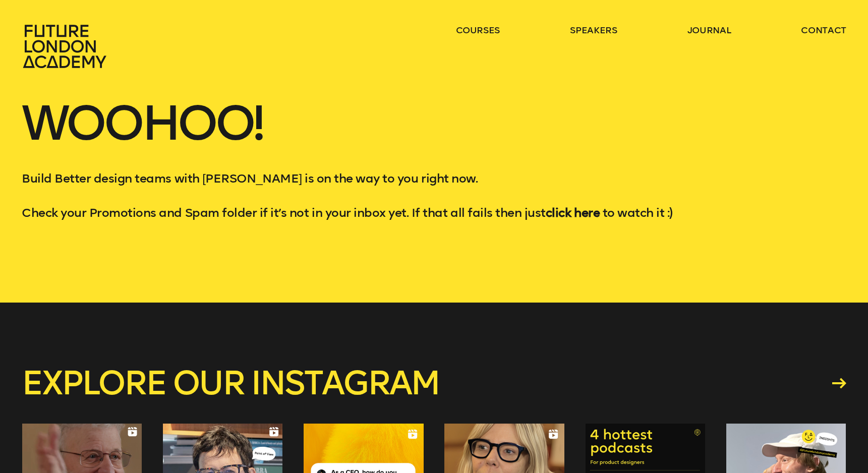  Describe the element at coordinates (434, 135) in the screenshot. I see `h1: Woohoo!` at that location.